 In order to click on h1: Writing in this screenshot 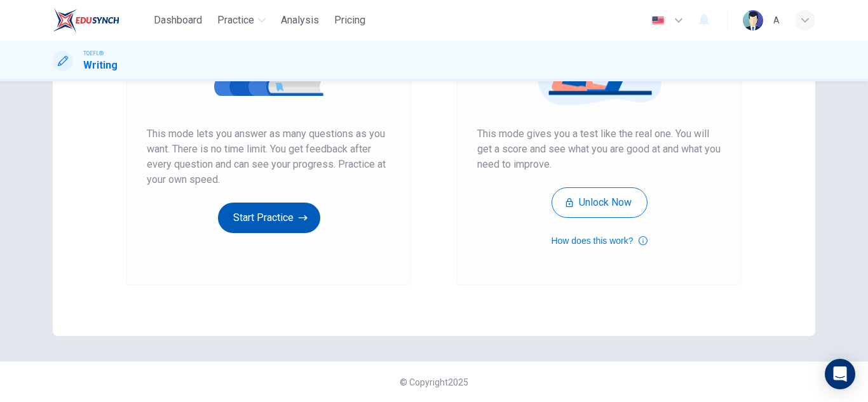, I will do `click(100, 66)`.